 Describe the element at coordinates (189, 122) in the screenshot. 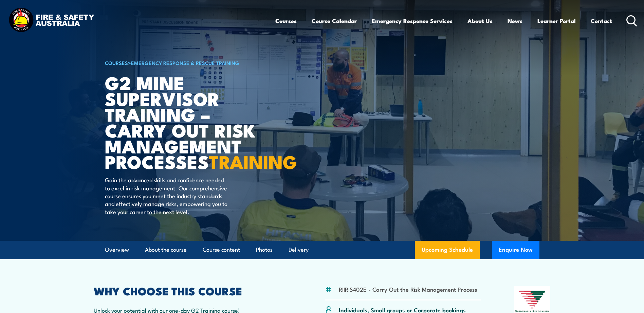

I see `h1: G2 Mine Supervisor Training – Carry Out Risk Management Processes` at that location.